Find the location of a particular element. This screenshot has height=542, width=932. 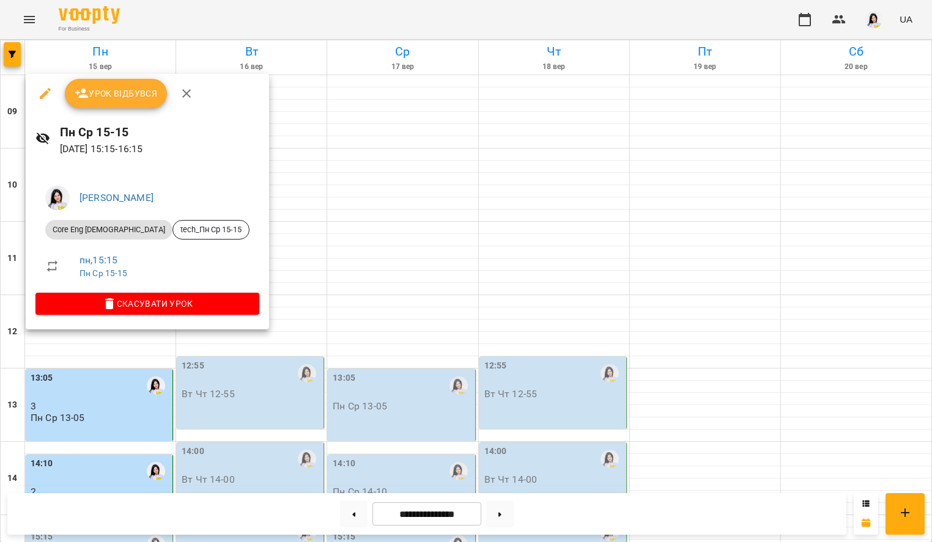

button: Скасувати Урок is located at coordinates (147, 304).